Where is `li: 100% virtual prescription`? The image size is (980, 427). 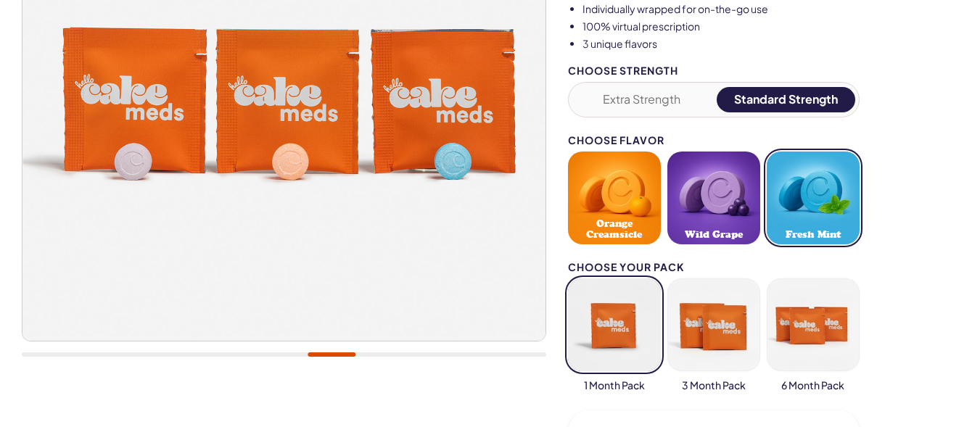 li: 100% virtual prescription is located at coordinates (770, 27).